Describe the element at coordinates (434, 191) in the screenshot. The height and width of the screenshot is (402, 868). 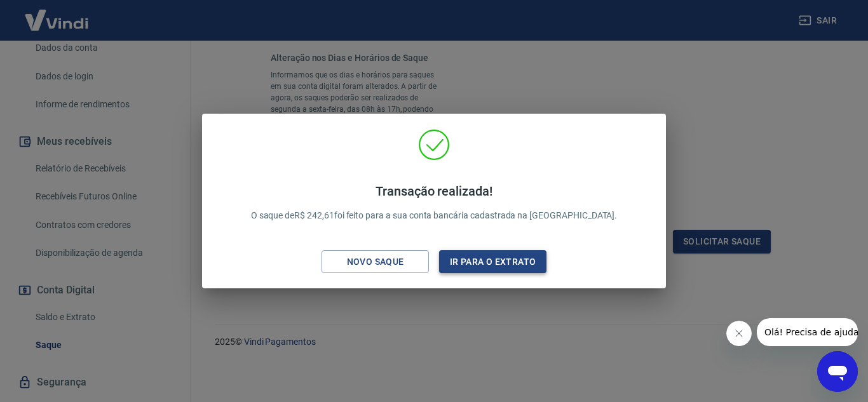
I see `h4: Transação realizada!` at that location.